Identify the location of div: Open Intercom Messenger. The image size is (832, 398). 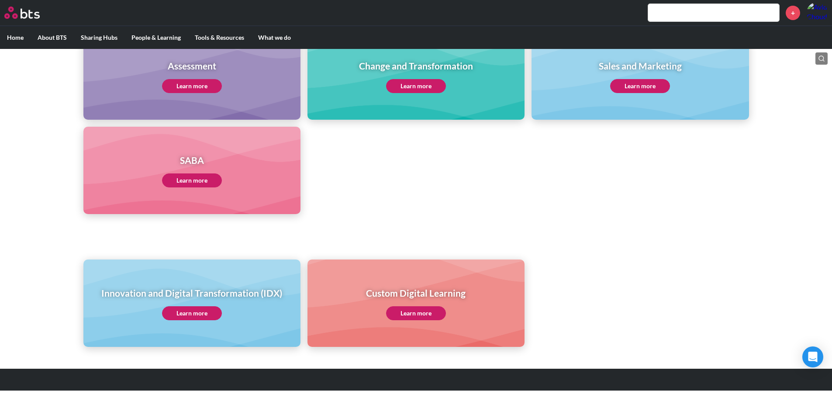
(813, 357).